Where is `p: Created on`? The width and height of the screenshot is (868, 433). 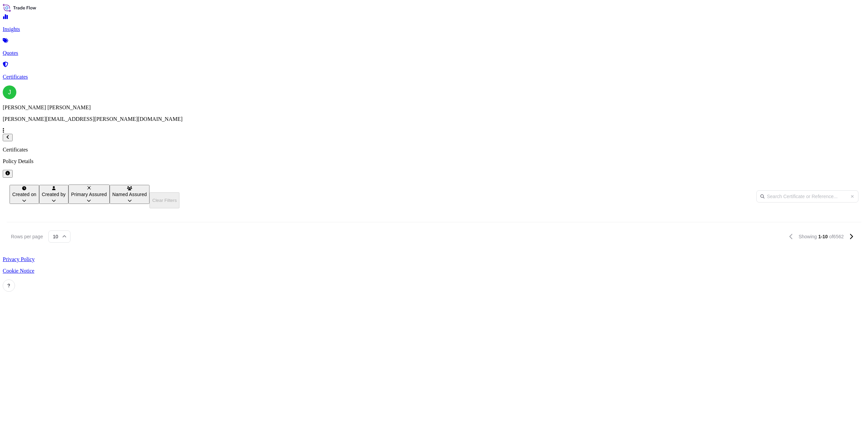
p: Created on is located at coordinates (24, 195).